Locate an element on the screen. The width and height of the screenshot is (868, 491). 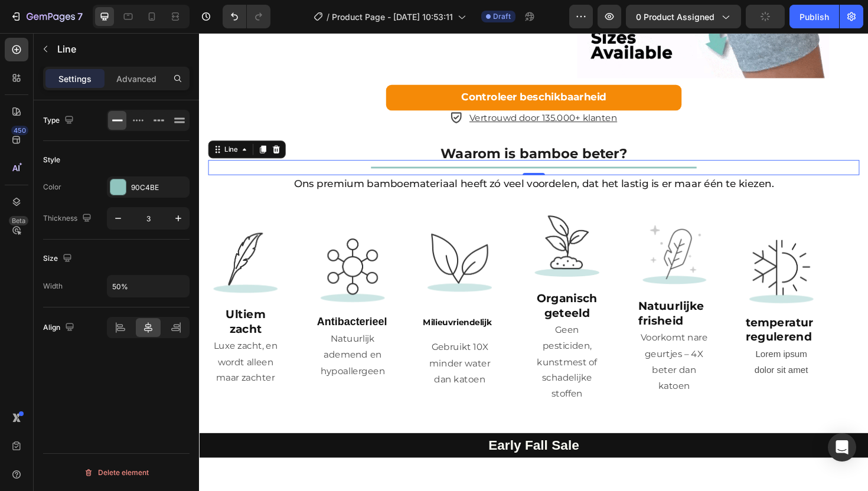
p: Advanced is located at coordinates (137, 78).